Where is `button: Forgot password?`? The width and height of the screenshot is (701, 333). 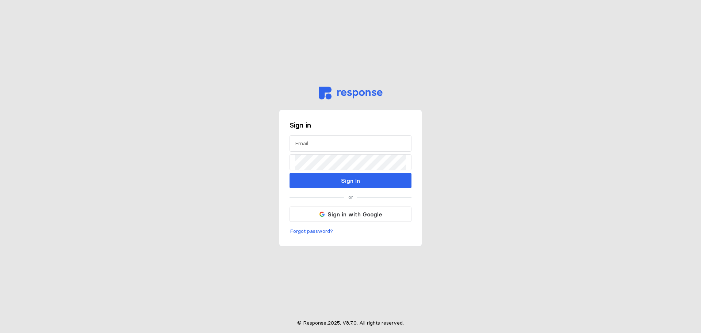 button: Forgot password? is located at coordinates (312, 231).